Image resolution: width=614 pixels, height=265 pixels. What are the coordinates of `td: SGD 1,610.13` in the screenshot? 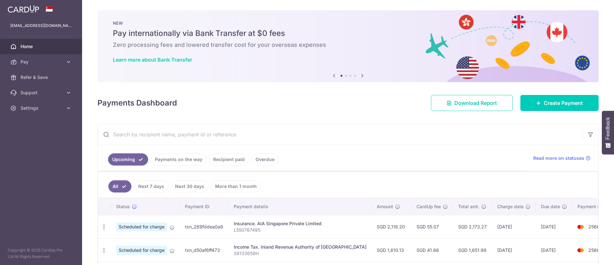 It's located at (392, 250).